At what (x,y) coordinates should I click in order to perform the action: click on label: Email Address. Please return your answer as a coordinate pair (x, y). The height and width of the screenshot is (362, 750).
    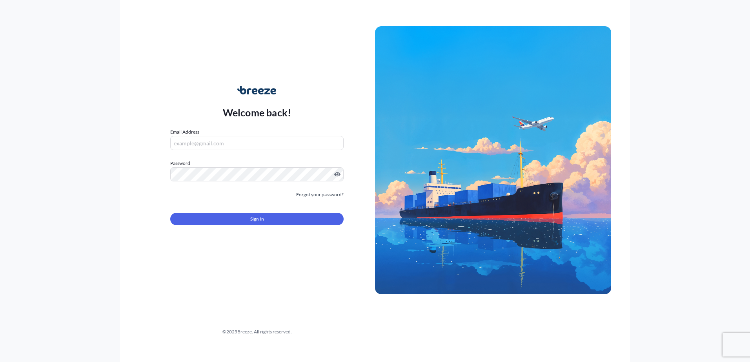
    Looking at the image, I should click on (185, 132).